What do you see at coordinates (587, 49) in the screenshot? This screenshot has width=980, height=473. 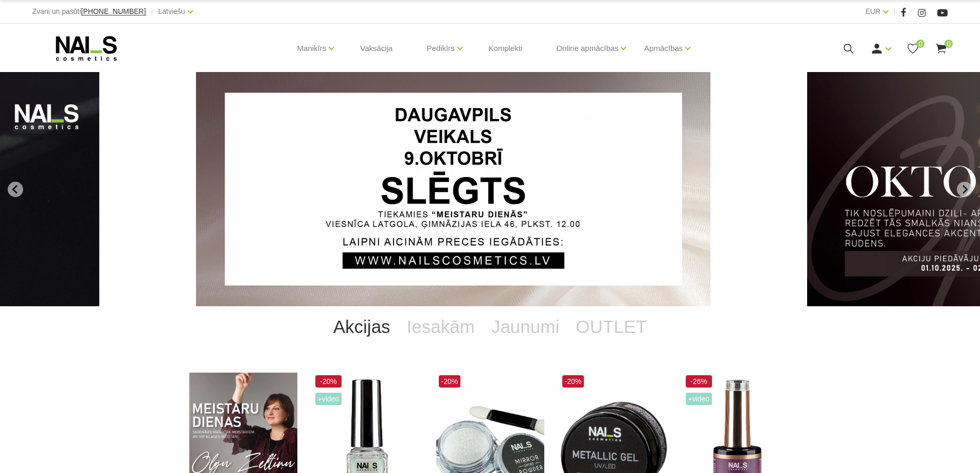 I see `a: Online apmācības` at bounding box center [587, 49].